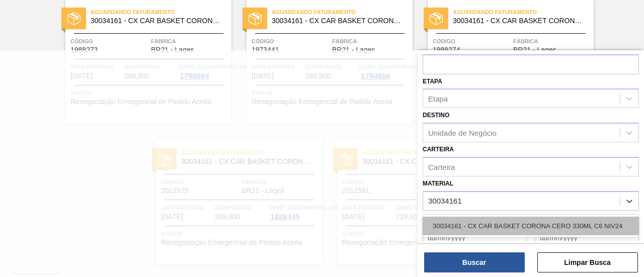 Image resolution: width=644 pixels, height=277 pixels. I want to click on span: 1988273, so click(84, 50).